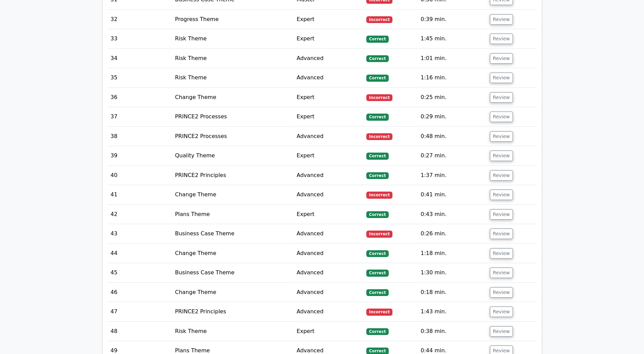 This screenshot has width=644, height=354. I want to click on td: 0:48 min., so click(453, 136).